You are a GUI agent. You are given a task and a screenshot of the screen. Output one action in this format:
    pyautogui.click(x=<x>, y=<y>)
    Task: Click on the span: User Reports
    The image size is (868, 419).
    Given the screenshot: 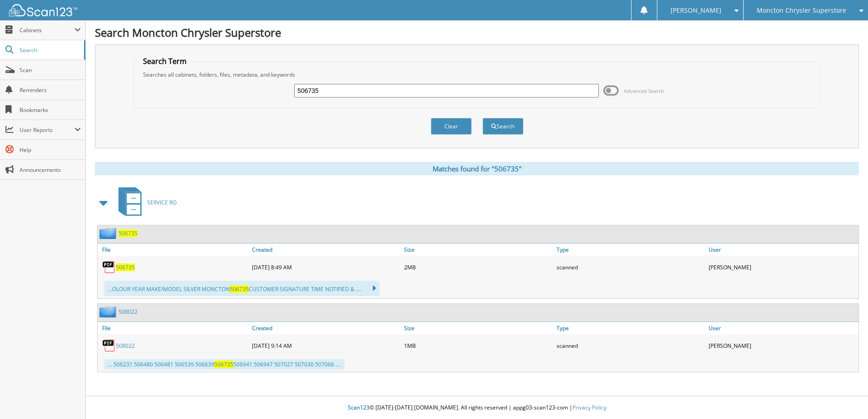 What is the action you would take?
    pyautogui.click(x=47, y=130)
    